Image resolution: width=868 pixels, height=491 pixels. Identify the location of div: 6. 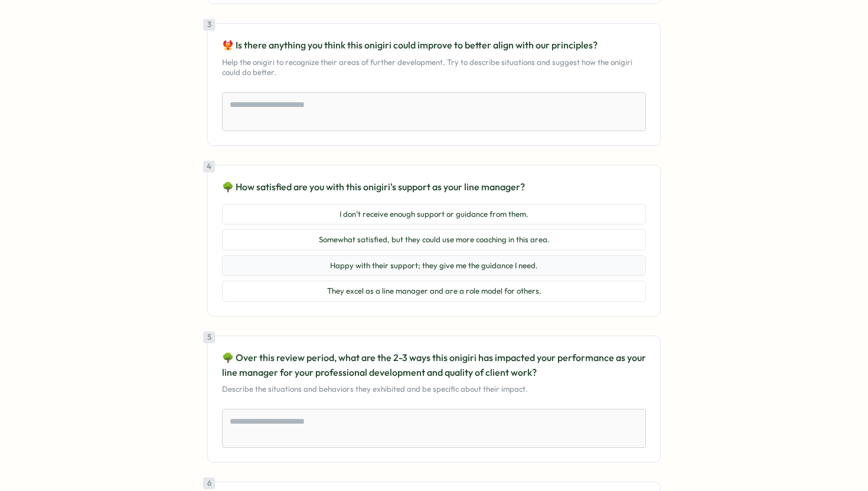
(209, 483).